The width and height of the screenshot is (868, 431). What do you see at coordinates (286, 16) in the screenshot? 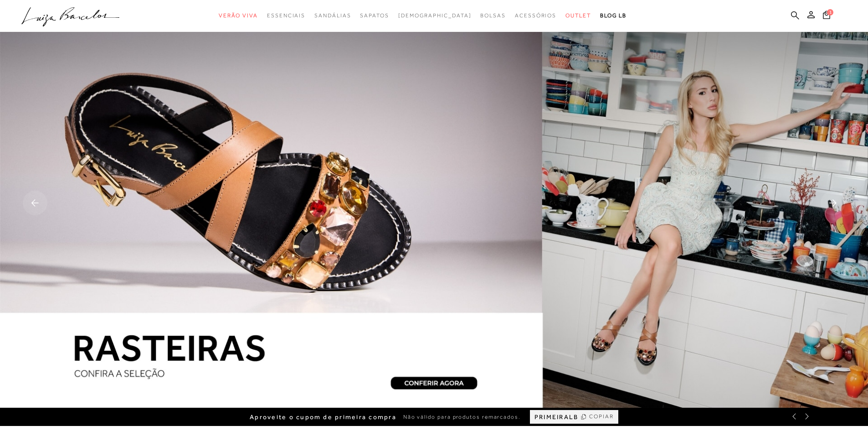
I see `span: Essenciais` at bounding box center [286, 16].